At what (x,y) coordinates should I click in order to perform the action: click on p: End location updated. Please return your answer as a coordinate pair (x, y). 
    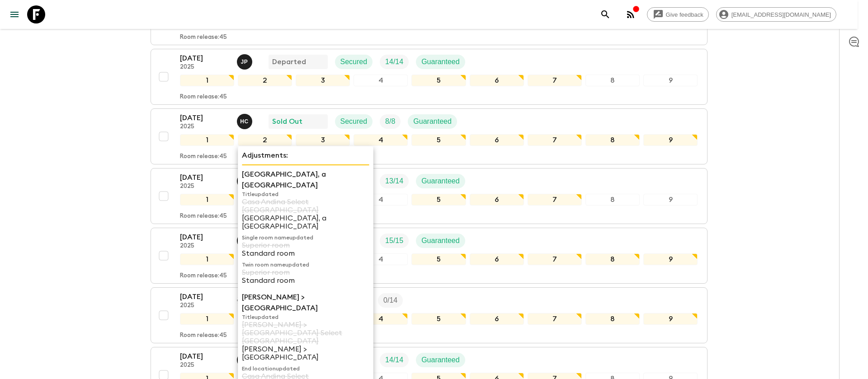
    Looking at the image, I should click on (306, 369).